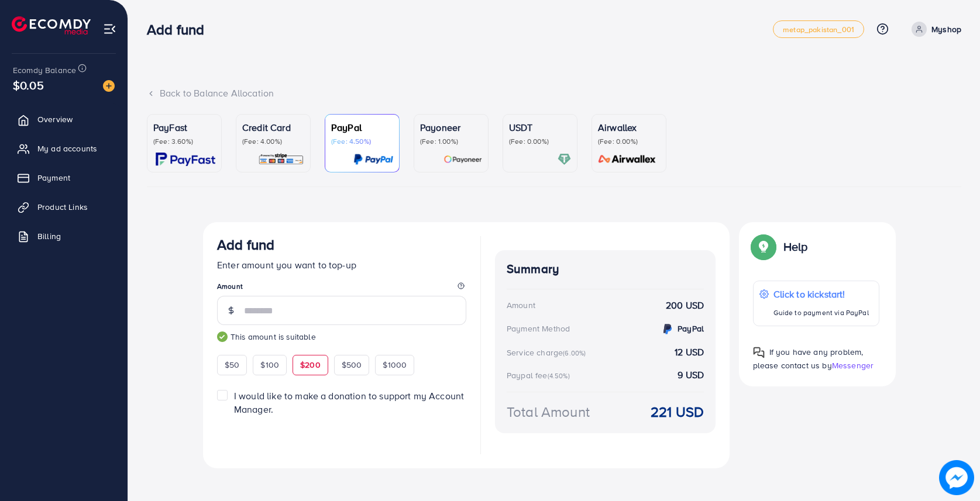 The height and width of the screenshot is (501, 980). Describe the element at coordinates (63, 207) in the screenshot. I see `span: Product Links` at that location.